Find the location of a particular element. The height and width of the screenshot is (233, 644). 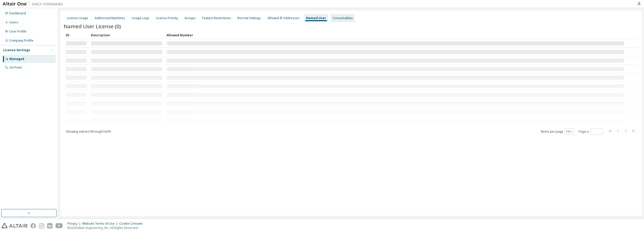

div: License Usage is located at coordinates (78, 18).